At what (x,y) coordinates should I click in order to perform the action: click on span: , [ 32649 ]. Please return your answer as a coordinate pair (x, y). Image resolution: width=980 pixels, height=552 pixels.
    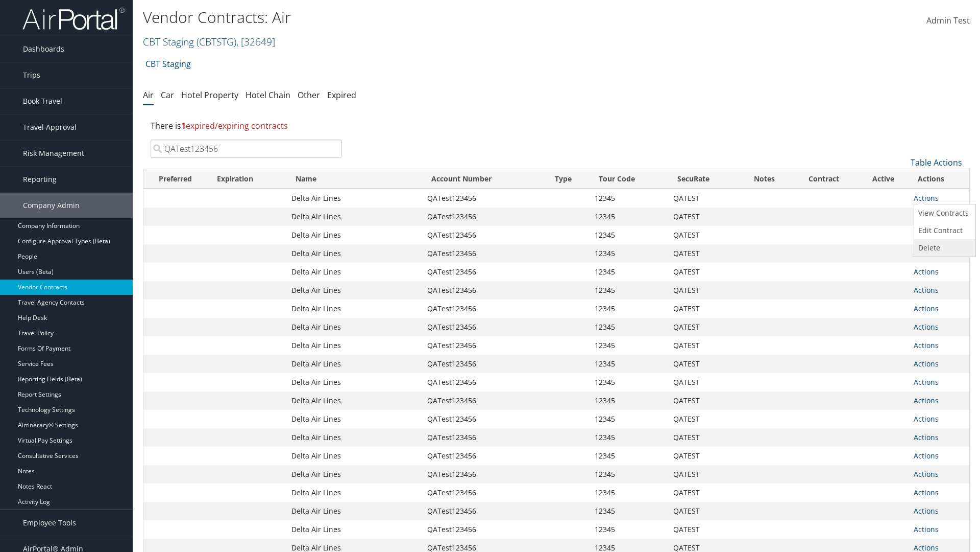
    Looking at the image, I should click on (256, 41).